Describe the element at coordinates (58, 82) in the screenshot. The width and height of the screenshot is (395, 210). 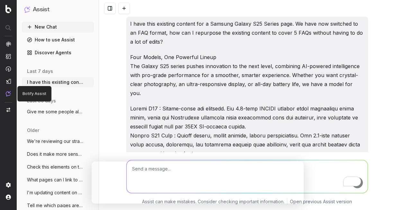
I see `button: I have this existing content for a Samsu` at that location.